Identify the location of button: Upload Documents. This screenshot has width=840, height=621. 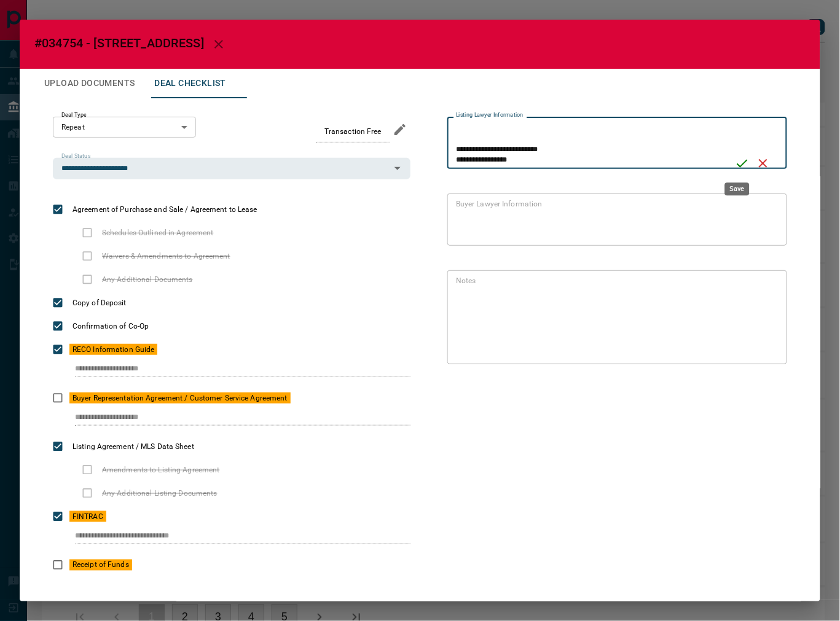
(89, 84).